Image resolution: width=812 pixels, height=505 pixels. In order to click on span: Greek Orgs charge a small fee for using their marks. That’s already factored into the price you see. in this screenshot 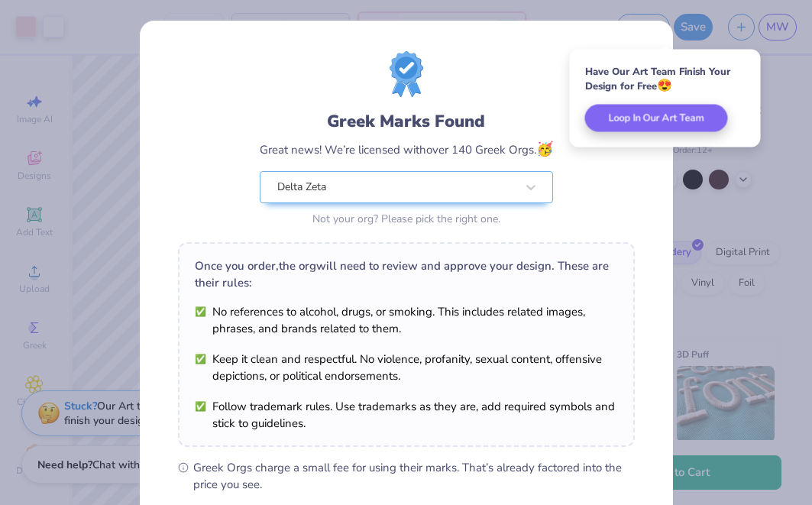, I will do `click(414, 476)`.